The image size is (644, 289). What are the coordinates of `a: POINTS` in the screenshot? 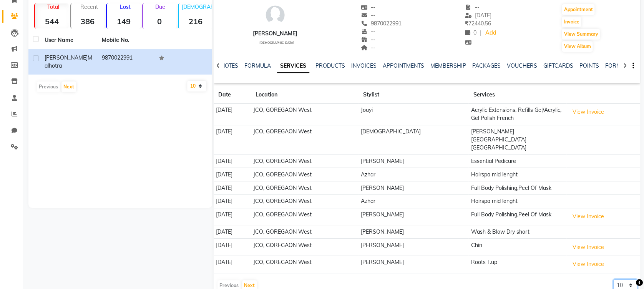 It's located at (589, 66).